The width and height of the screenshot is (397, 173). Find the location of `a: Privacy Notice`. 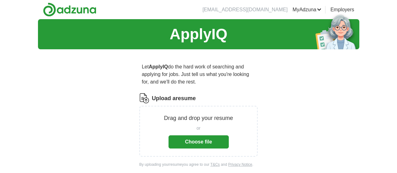

a: Privacy Notice is located at coordinates (240, 165).